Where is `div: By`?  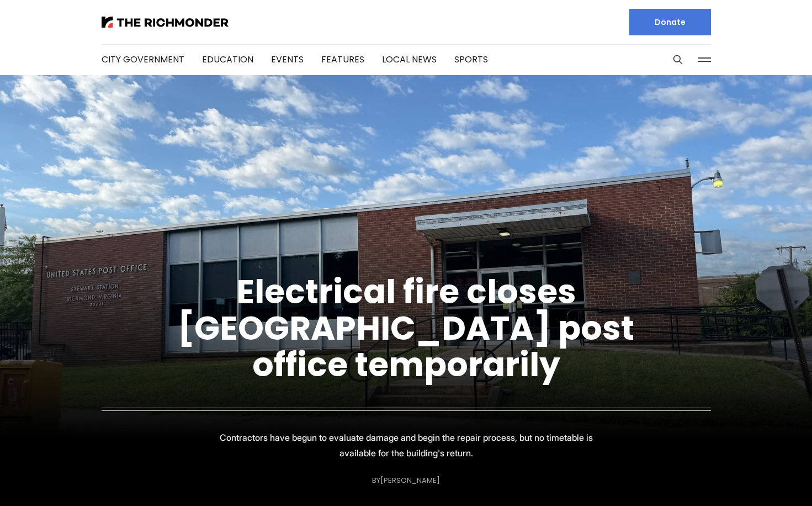 div: By is located at coordinates (406, 480).